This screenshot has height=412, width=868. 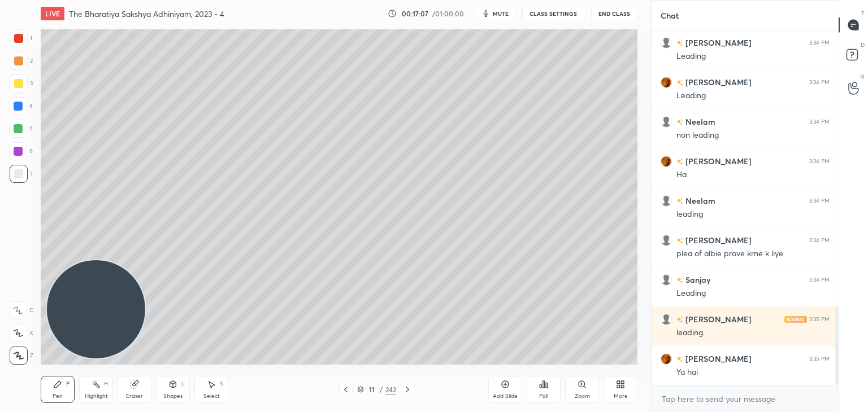 What do you see at coordinates (21, 84) in the screenshot?
I see `div: 3` at bounding box center [21, 84].